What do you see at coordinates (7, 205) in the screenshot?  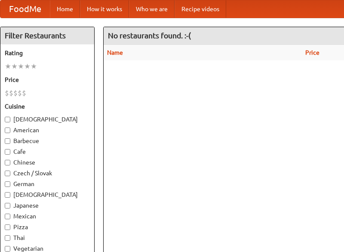 I see `input: Japanese` at bounding box center [7, 205].